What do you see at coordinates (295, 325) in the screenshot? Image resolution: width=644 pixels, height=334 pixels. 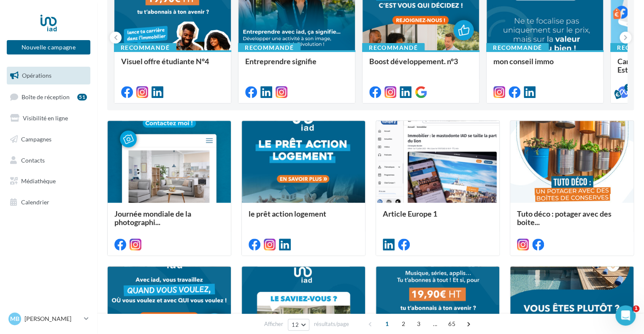 I see `span: 12` at bounding box center [295, 325].